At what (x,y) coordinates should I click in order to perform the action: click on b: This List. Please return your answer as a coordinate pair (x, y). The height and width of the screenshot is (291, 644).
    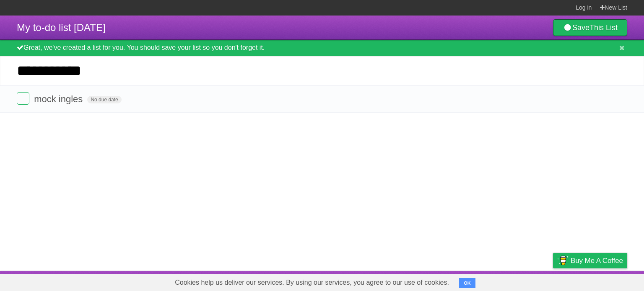
    Looking at the image, I should click on (604, 28).